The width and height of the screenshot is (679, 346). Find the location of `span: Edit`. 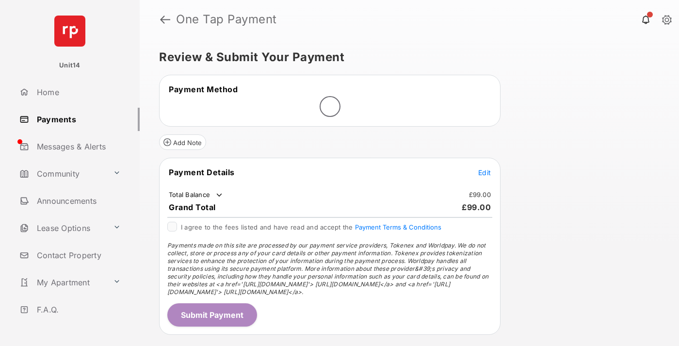

span: Edit is located at coordinates (485, 172).